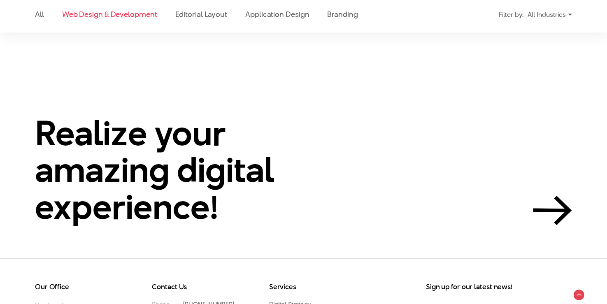 The width and height of the screenshot is (607, 304). I want to click on h3: Our Office, so click(81, 287).